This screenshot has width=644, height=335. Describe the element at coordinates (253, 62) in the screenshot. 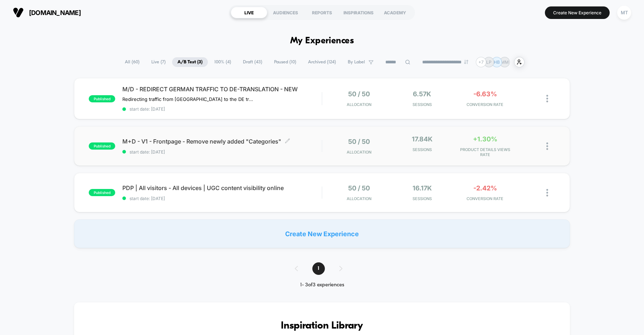

I see `span: Draft ( 43 )` at that location.